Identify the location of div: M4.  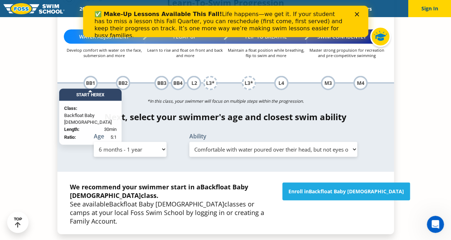
(361, 83).